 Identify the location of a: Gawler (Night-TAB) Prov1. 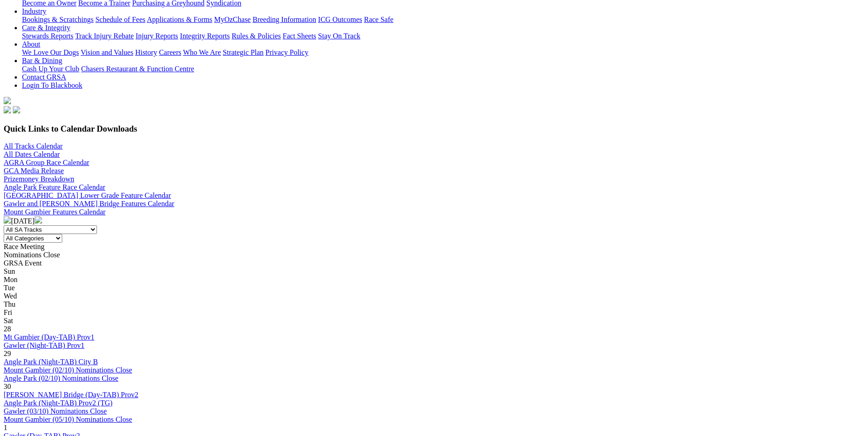
(44, 345).